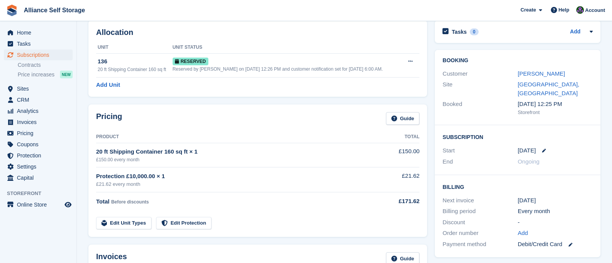 This screenshot has width=612, height=263. What do you see at coordinates (595, 10) in the screenshot?
I see `span: Account` at bounding box center [595, 10].